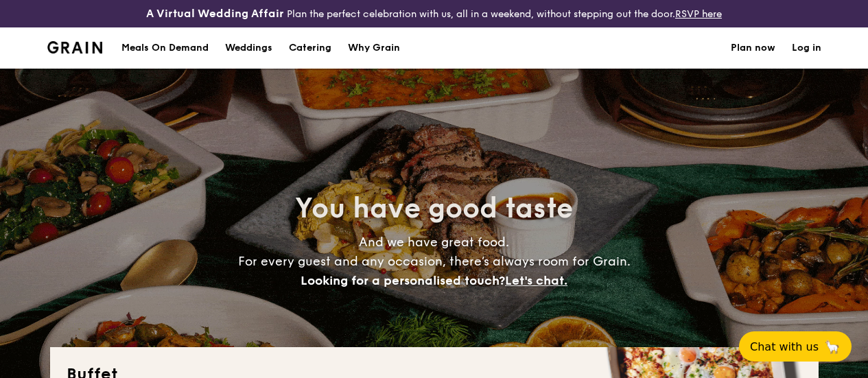 The width and height of the screenshot is (868, 378). What do you see at coordinates (311, 48) in the screenshot?
I see `h1: Catering` at bounding box center [311, 48].